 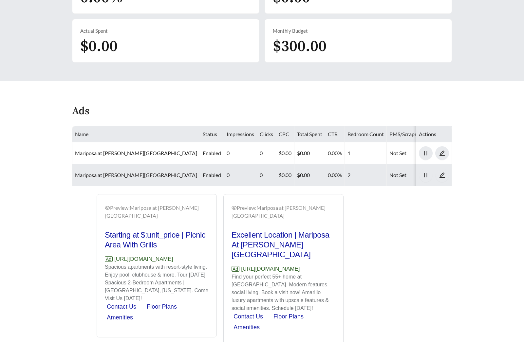 What do you see at coordinates (358, 31) in the screenshot?
I see `div: Monthly Budget` at bounding box center [358, 31].